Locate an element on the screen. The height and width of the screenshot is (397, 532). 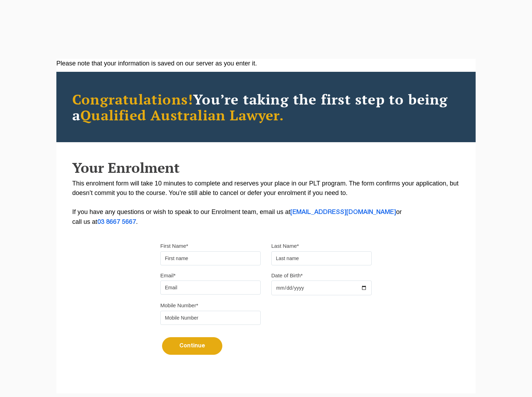
input: Mobile Number is located at coordinates (210, 318).